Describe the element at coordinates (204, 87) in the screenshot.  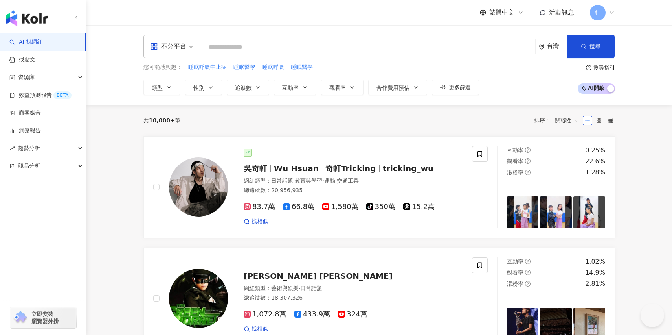
I see `button: 性別` at that location.